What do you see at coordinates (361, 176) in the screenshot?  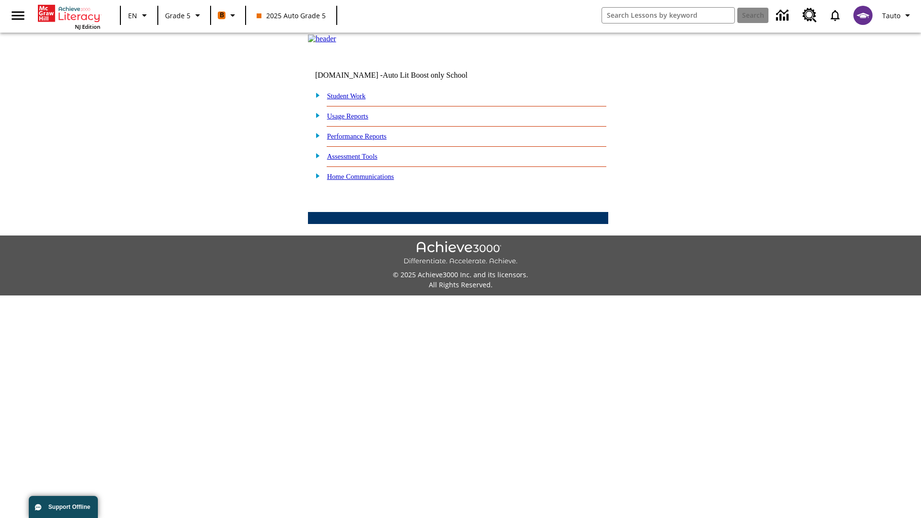 I see `a: Home Communications` at bounding box center [361, 176].